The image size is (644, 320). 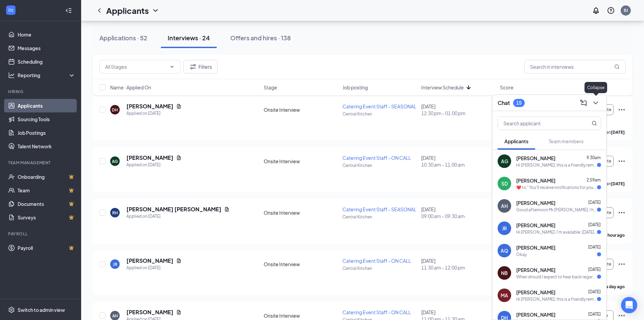 What do you see at coordinates (11, 75) in the screenshot?
I see `svg: Analysis` at bounding box center [11, 75].